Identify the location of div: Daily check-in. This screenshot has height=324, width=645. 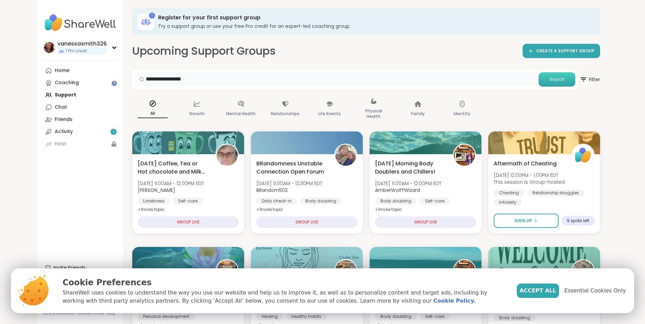
(277, 201).